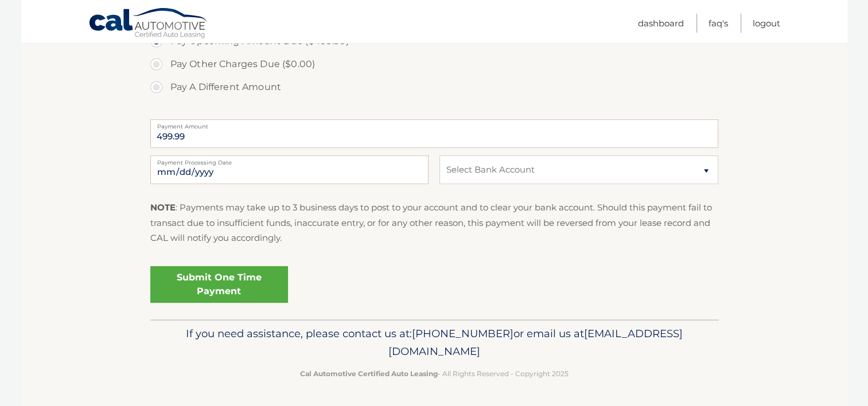 Image resolution: width=868 pixels, height=406 pixels. I want to click on label: Pay Other Charges Due ($0.00), so click(434, 64).